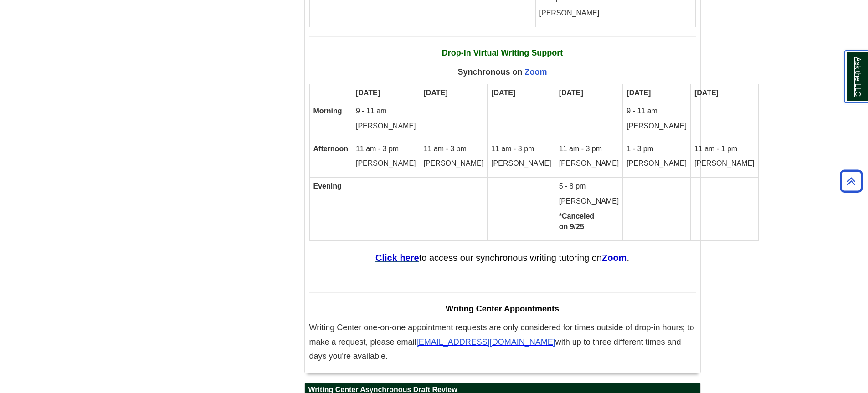  What do you see at coordinates (589, 186) in the screenshot?
I see `p: 5 - 8 pm` at bounding box center [589, 186].